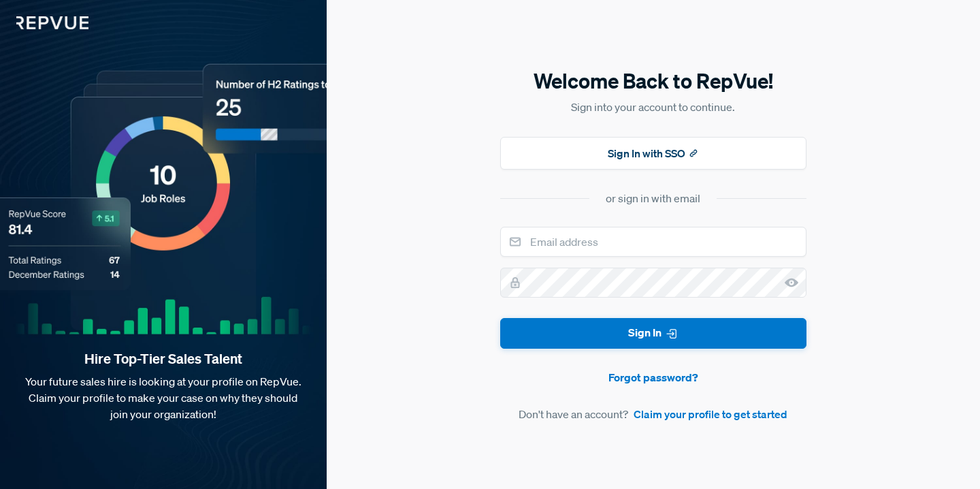 The width and height of the screenshot is (980, 489). Describe the element at coordinates (654, 153) in the screenshot. I see `button: Sign In with SSO` at that location.